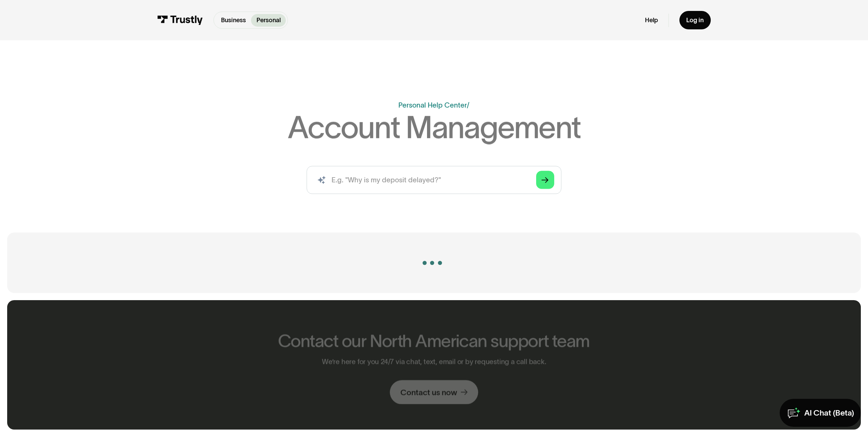  I want to click on input: search, so click(434, 180).